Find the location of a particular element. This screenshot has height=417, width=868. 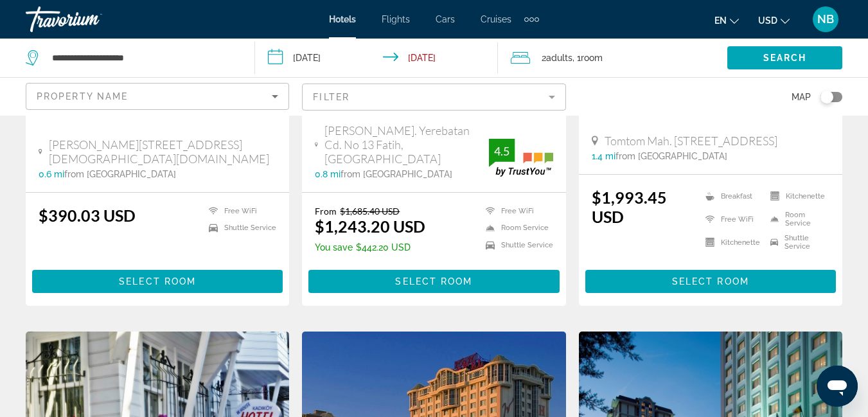

button: User Menu is located at coordinates (825, 19).